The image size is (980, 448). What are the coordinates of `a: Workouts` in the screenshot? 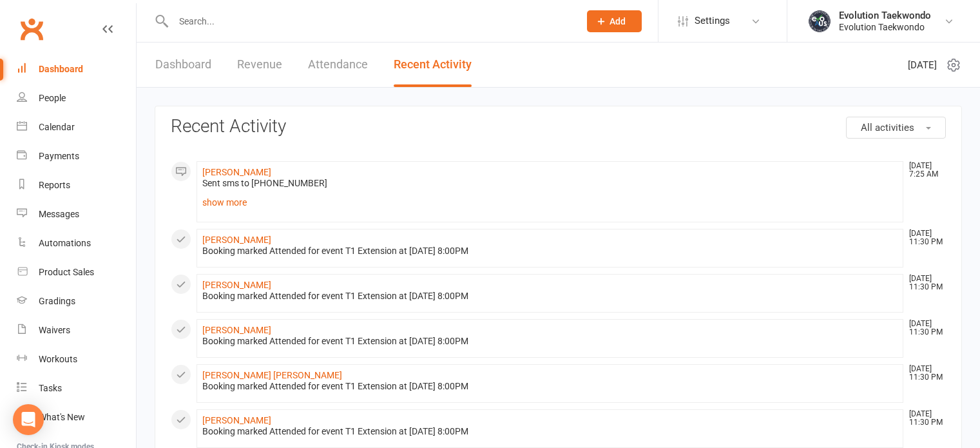 It's located at (76, 359).